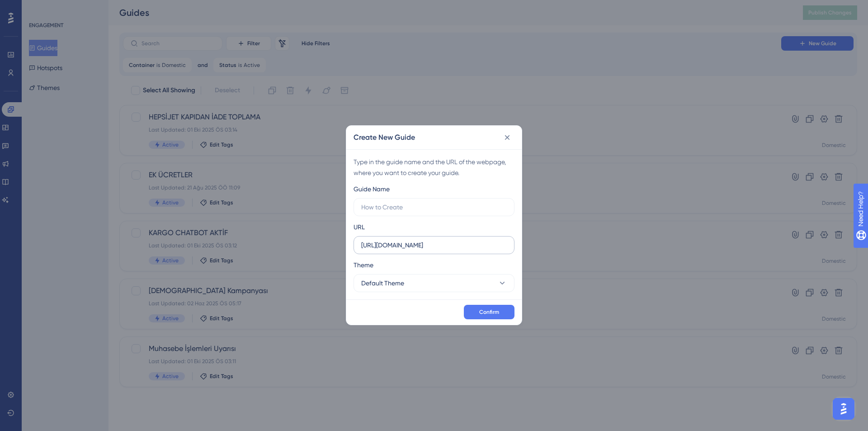 This screenshot has height=431, width=868. I want to click on span: Theme, so click(363, 265).